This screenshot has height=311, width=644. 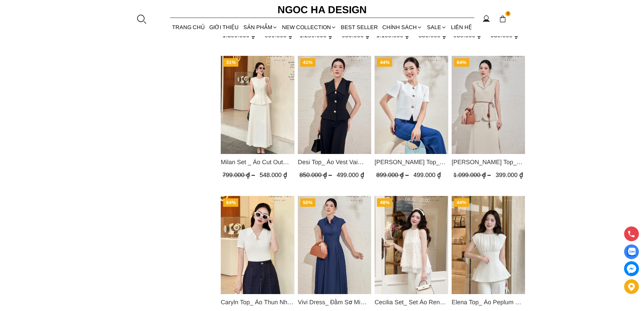 What do you see at coordinates (488, 105) in the screenshot?
I see `a: Product image - Audrey Top_ Áo Vest Linen Dáng Suông A1074` at bounding box center [488, 105].